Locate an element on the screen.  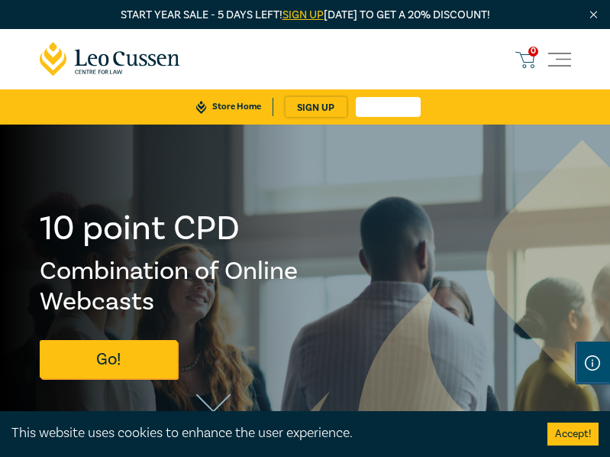
button: Accept cookies is located at coordinates (573, 434).